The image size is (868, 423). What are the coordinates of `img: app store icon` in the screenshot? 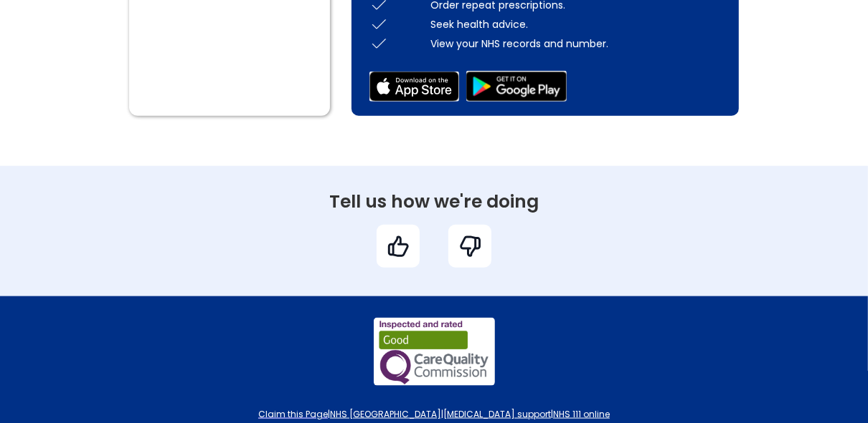 It's located at (413, 87).